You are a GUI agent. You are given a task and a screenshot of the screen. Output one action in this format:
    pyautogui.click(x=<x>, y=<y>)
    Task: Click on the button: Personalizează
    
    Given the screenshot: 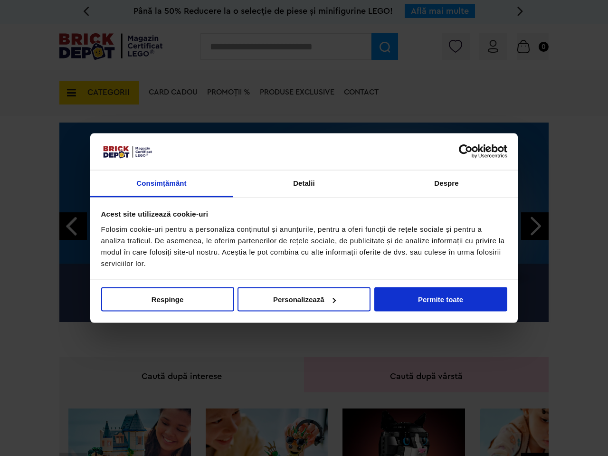 What is the action you would take?
    pyautogui.click(x=304, y=299)
    